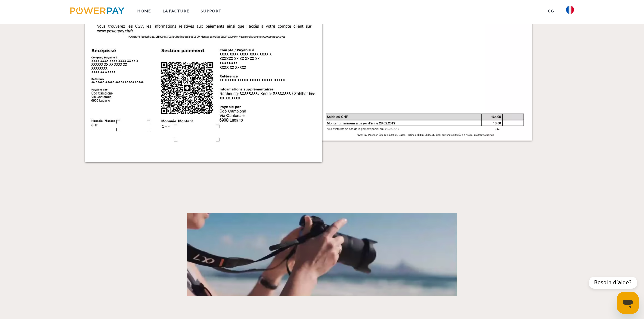 This screenshot has height=319, width=644. I want to click on a: LA FACTURE, so click(176, 11).